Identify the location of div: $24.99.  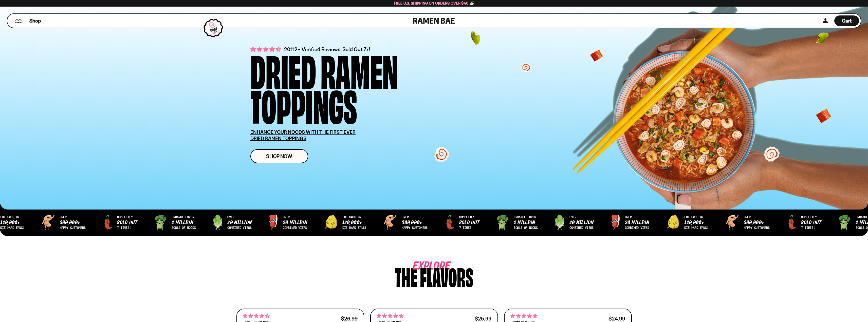
(617, 319).